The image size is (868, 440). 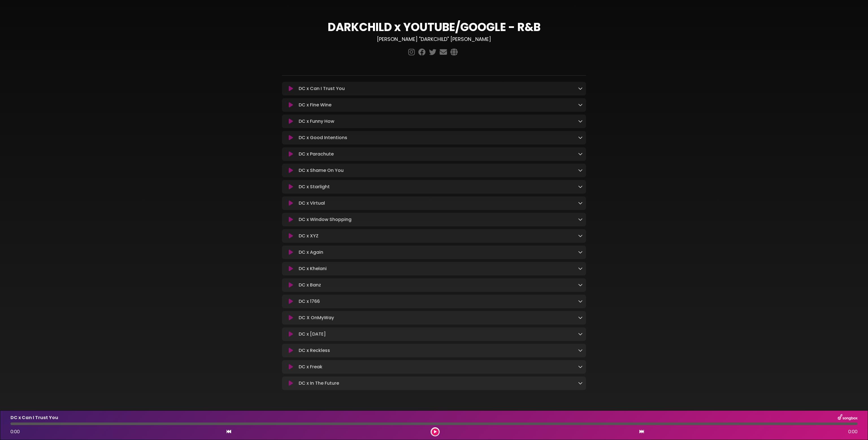 I want to click on p: DC x Reckless, so click(x=314, y=351).